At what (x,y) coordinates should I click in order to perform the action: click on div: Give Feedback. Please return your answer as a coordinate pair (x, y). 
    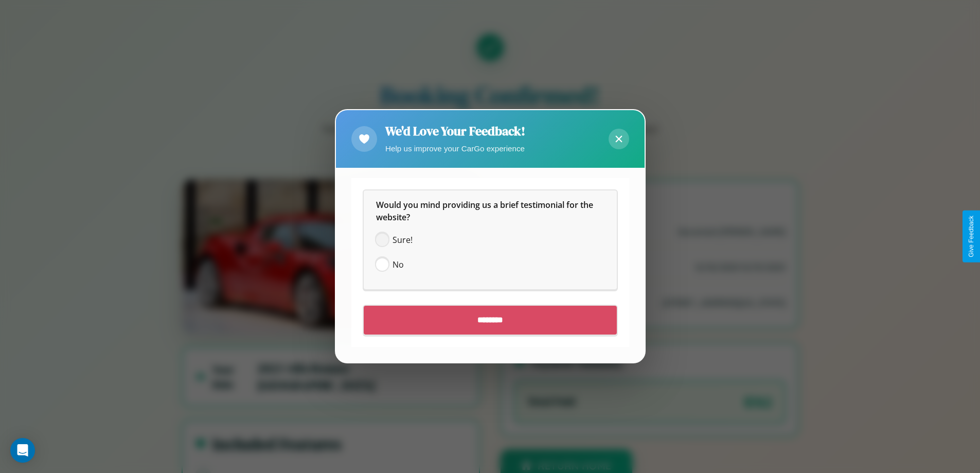
    Looking at the image, I should click on (972, 236).